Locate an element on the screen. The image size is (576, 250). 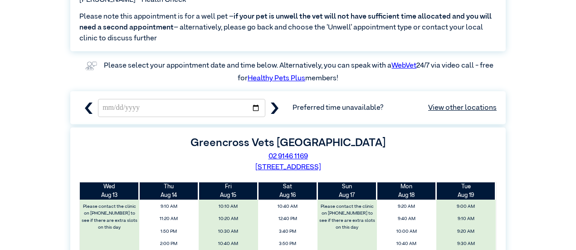
span: 02 9146 1169 is located at coordinates (288, 157).